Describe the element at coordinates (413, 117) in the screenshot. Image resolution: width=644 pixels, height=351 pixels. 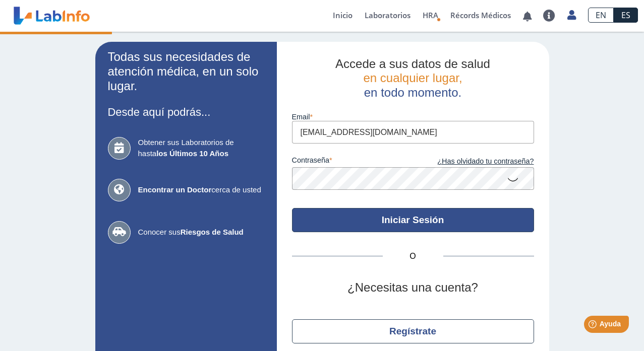
I see `label: email` at that location.